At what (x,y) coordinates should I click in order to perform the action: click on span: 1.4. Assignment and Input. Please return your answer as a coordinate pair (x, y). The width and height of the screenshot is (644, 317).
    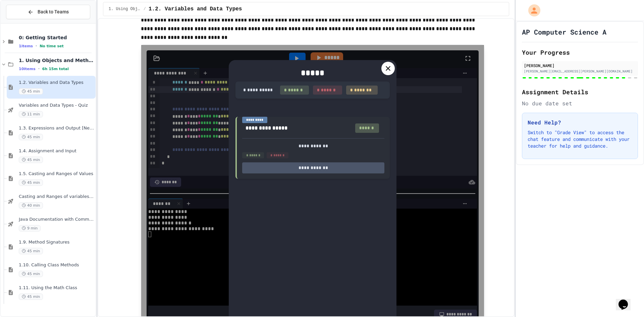
    Looking at the image, I should click on (57, 151).